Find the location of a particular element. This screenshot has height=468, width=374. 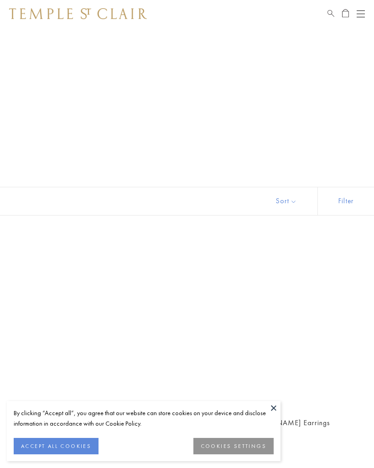

button: Open navigation is located at coordinates (360, 14).